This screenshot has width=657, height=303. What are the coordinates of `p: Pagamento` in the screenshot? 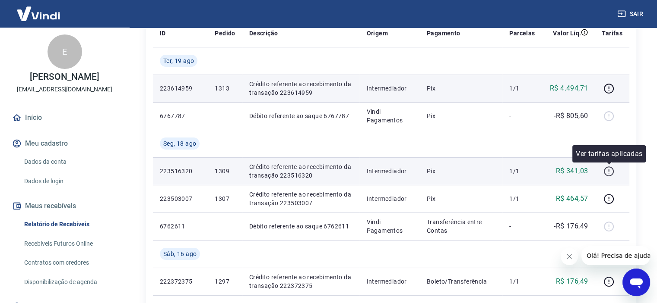 It's located at (443, 33).